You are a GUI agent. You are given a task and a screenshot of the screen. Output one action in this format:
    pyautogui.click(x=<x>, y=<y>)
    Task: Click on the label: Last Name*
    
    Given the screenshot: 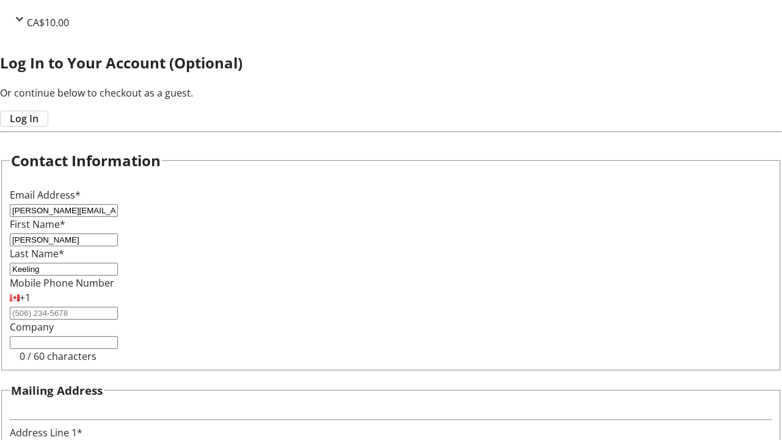 What is the action you would take?
    pyautogui.click(x=37, y=254)
    